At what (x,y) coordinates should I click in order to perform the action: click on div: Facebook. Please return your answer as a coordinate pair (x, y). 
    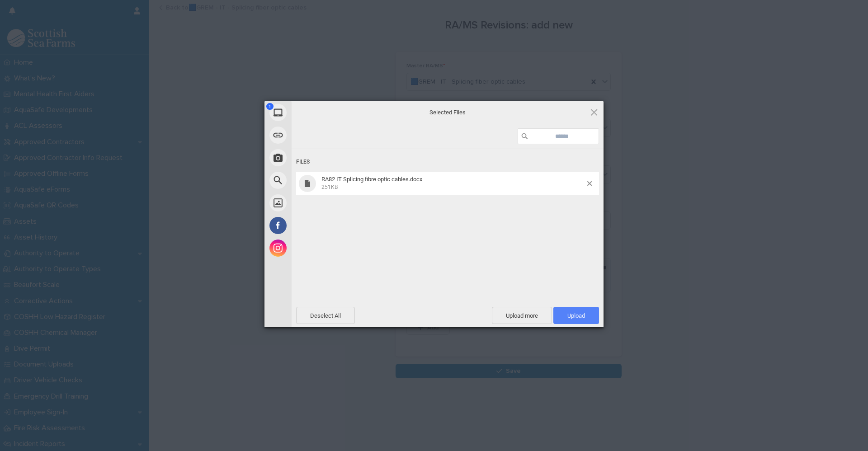
    Looking at the image, I should click on (319, 226).